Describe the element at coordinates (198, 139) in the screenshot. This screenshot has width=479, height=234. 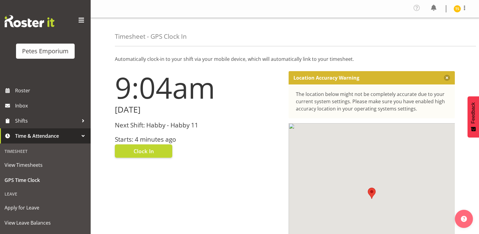
I see `h3: Starts: 4 minutes ago` at that location.